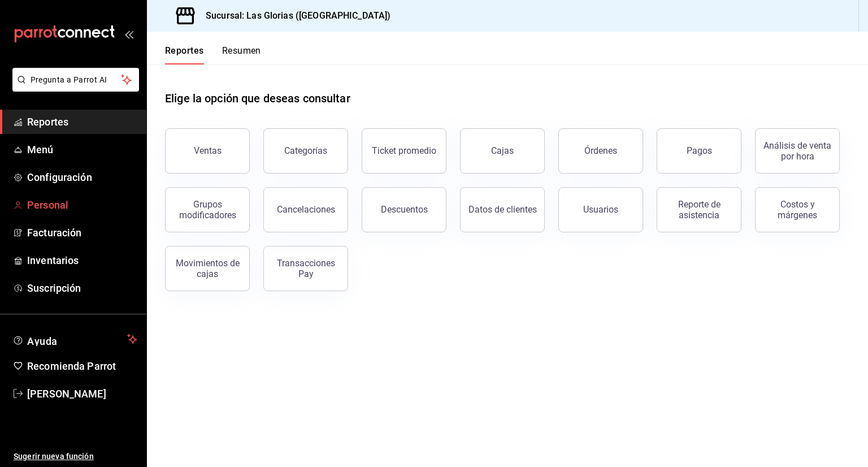 This screenshot has height=467, width=868. What do you see at coordinates (601, 209) in the screenshot?
I see `button: Usuarios` at bounding box center [601, 209].